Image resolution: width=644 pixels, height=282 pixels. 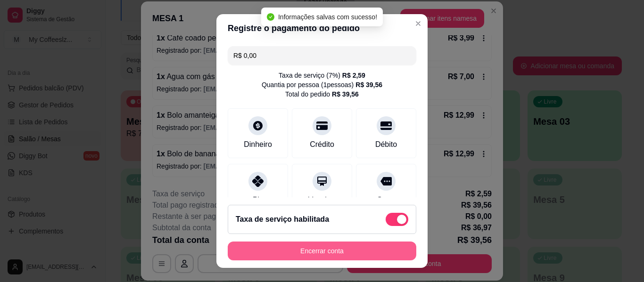 I want to click on span: Informações salvas com sucesso!, so click(x=327, y=17).